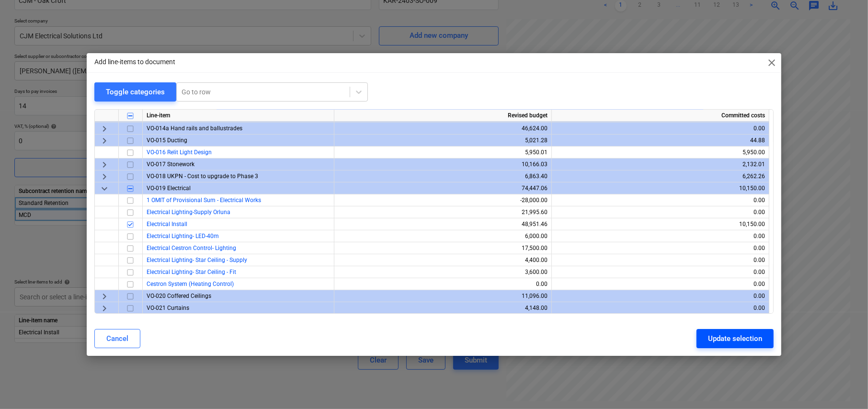 The image size is (868, 409). Describe the element at coordinates (167, 140) in the screenshot. I see `span: VO-015 Ducting` at that location.